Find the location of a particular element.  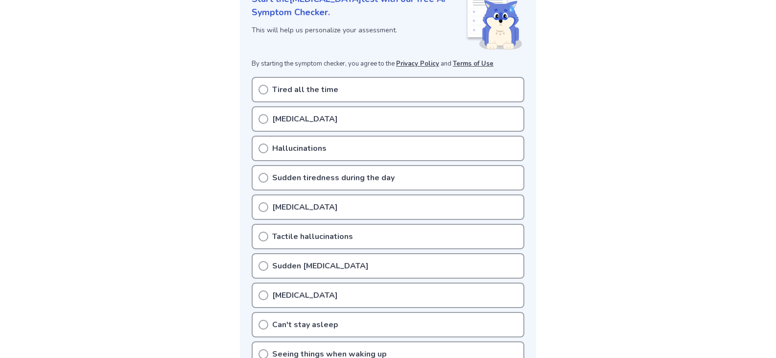

p: Hallucinations is located at coordinates (299, 148).